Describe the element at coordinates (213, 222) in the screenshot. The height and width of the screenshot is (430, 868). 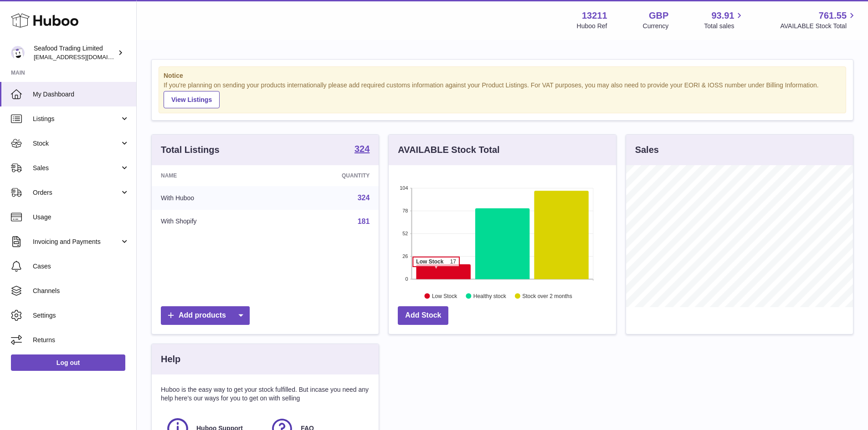
I see `td: With Shopify` at that location.